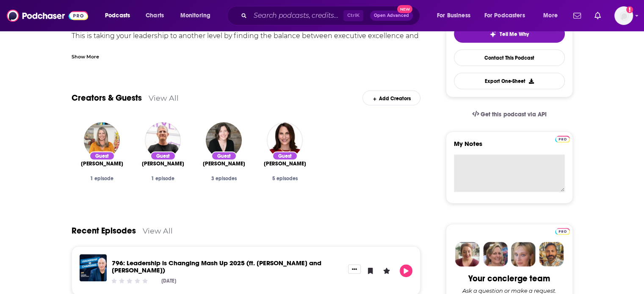 This screenshot has height=294, width=644. Describe the element at coordinates (224, 179) in the screenshot. I see `div: 3 episodes` at that location.